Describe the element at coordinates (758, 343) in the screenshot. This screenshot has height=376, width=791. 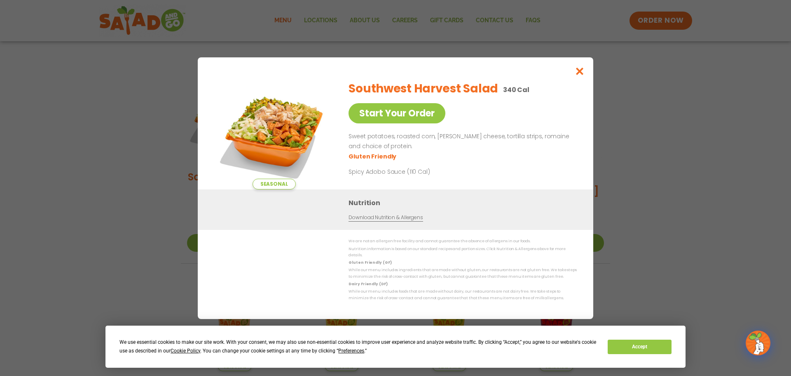
I see `img: wpChatIcon` at that location.